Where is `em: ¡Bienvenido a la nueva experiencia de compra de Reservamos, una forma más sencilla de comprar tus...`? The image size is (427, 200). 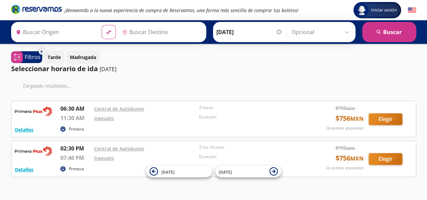
em: ¡Bienvenido a la nueva experiencia de compra de Reservamos, una forma más sencilla de comprar tus... is located at coordinates (181, 10).